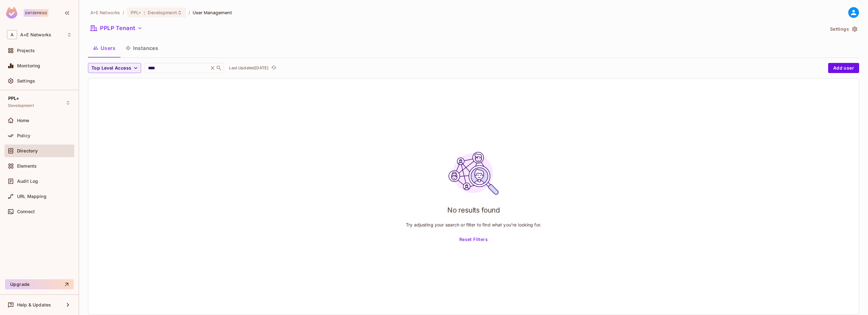  What do you see at coordinates (27, 166) in the screenshot?
I see `span: Elements` at bounding box center [27, 166].